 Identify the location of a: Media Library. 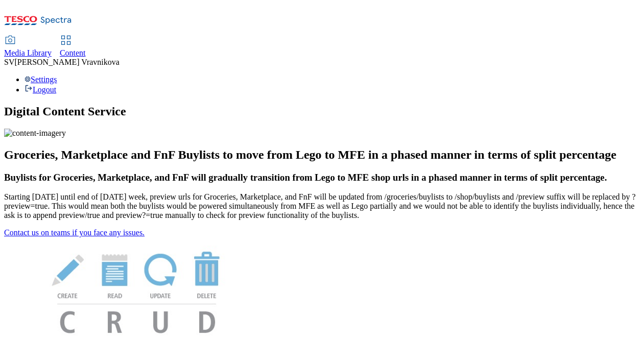
(27, 47).